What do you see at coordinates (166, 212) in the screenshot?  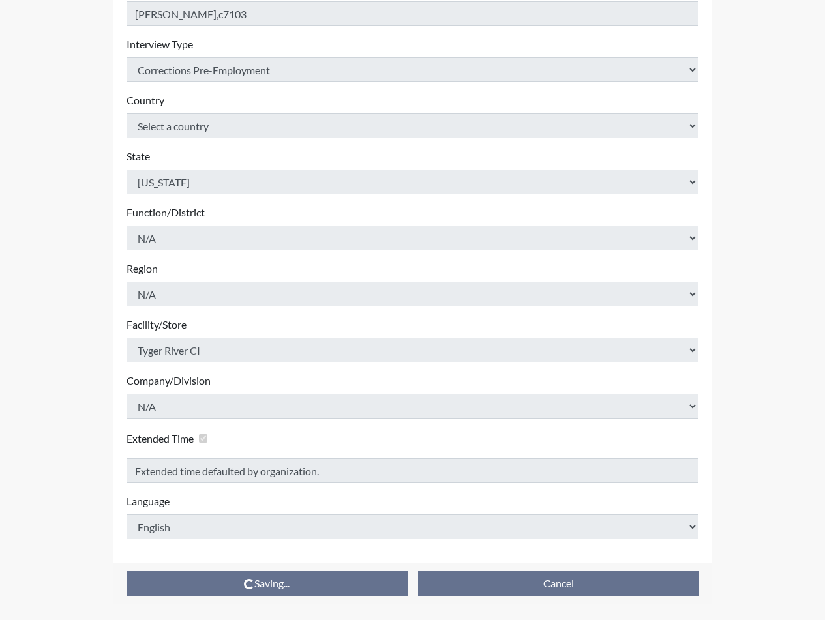 I see `label: Function/District` at bounding box center [166, 212].